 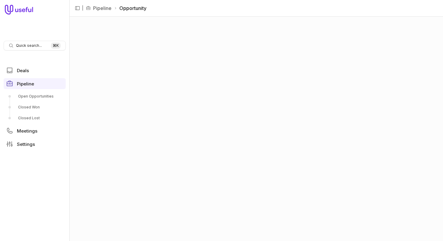 What do you see at coordinates (26, 144) in the screenshot?
I see `span: Settings` at bounding box center [26, 144].